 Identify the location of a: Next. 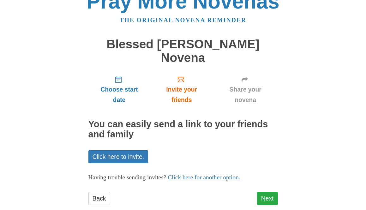
(267, 198).